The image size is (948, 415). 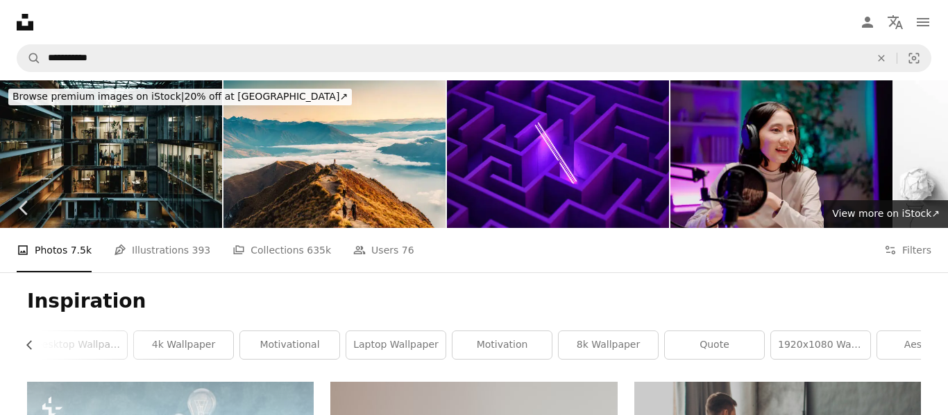 What do you see at coordinates (201, 250) in the screenshot?
I see `span: 393` at bounding box center [201, 250].